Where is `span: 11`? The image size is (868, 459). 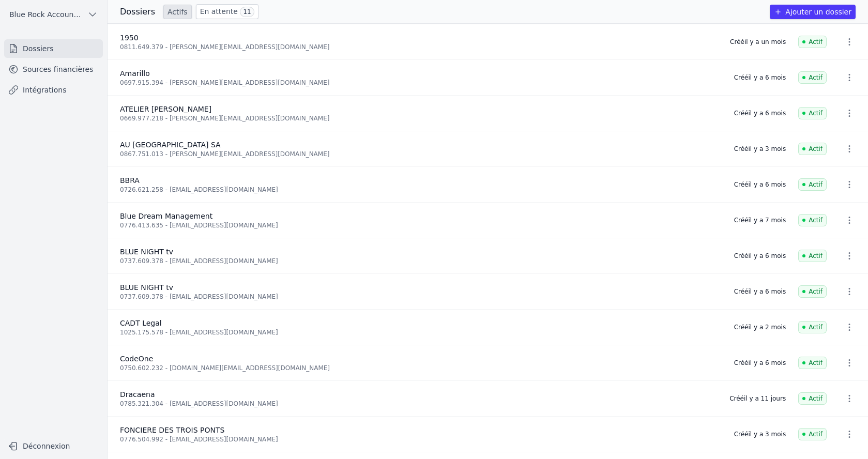 span: 11 is located at coordinates (246, 12).